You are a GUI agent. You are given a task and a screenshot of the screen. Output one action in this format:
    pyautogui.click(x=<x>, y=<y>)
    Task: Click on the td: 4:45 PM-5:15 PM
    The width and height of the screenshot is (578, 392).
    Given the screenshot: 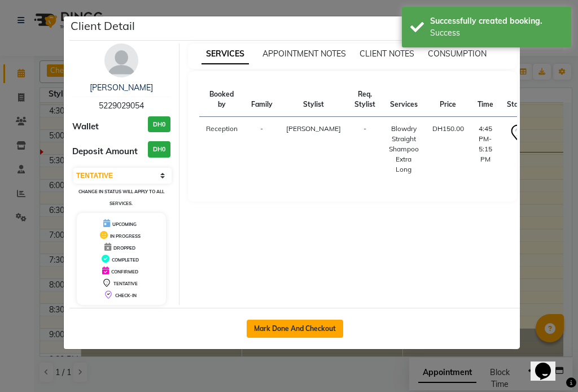 What is the action you would take?
    pyautogui.click(x=485, y=149)
    